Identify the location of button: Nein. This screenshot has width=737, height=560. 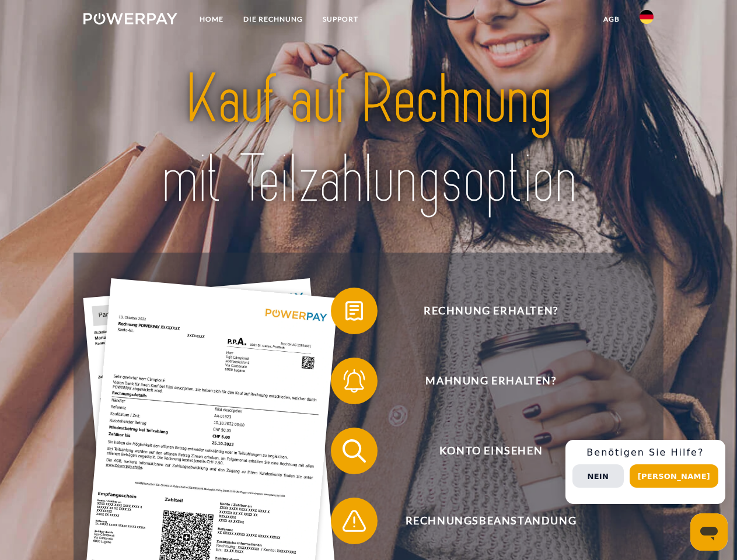
(598, 476).